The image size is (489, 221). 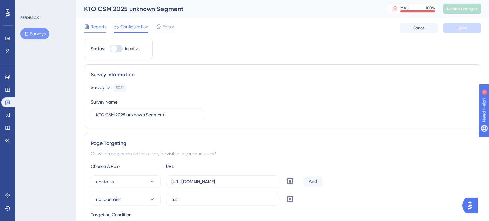 What do you see at coordinates (462, 28) in the screenshot?
I see `span: Save` at bounding box center [462, 28].